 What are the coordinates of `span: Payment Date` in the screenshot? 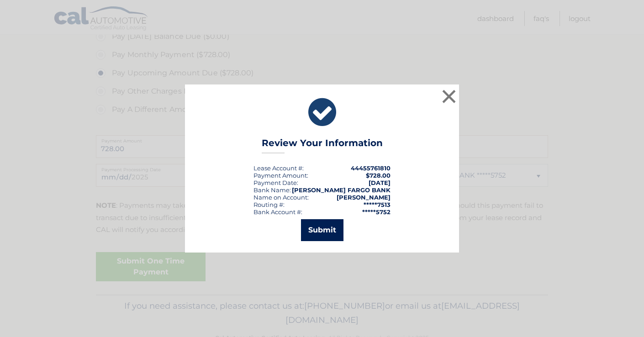 It's located at (275, 182).